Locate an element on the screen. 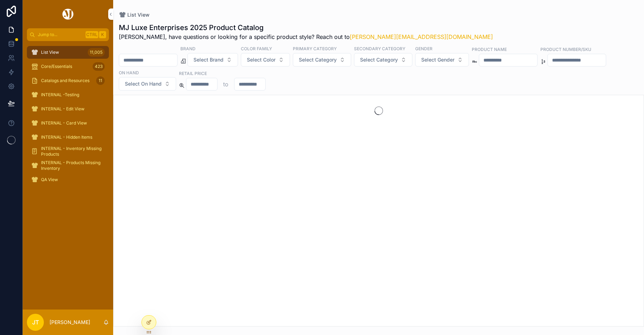  span: INTERNAL -Testing is located at coordinates (60, 95).